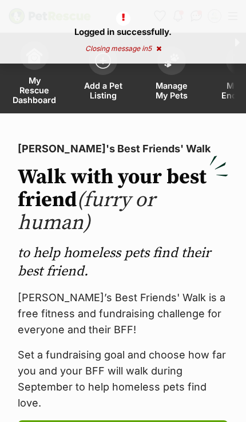 This screenshot has width=246, height=422. I want to click on p: Set a fundraising goal and choose how far you and your BFF will walk during September to help hom..., so click(123, 379).